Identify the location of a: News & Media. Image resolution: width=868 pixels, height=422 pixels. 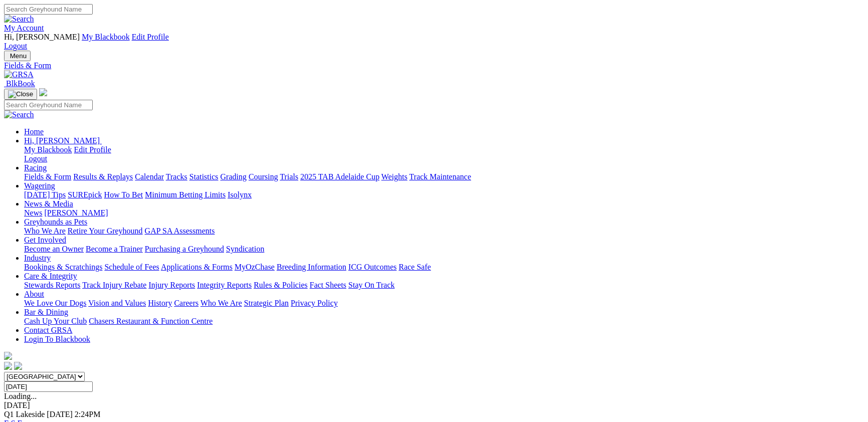
(49, 204).